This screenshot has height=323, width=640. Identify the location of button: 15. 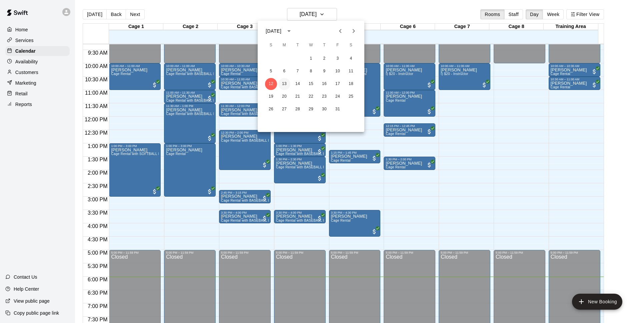
(311, 84).